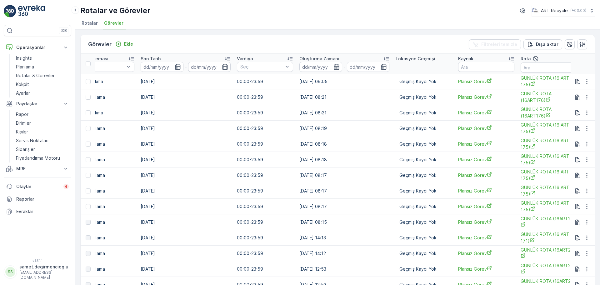  What do you see at coordinates (38, 158) in the screenshot?
I see `p: Fiyatlandırma Motoru` at bounding box center [38, 158].